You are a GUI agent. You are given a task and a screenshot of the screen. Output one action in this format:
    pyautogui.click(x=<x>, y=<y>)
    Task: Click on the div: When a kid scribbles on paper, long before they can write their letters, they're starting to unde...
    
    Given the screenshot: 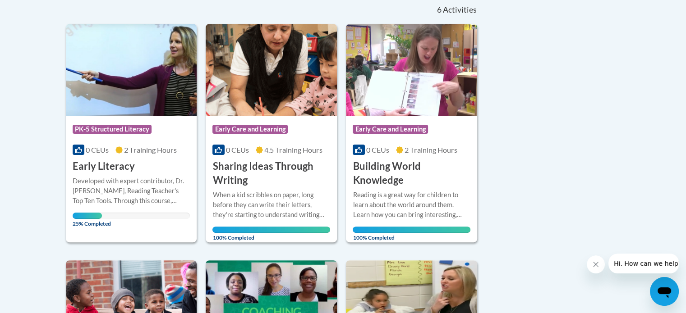 What is the action you would take?
    pyautogui.click(x=271, y=205)
    